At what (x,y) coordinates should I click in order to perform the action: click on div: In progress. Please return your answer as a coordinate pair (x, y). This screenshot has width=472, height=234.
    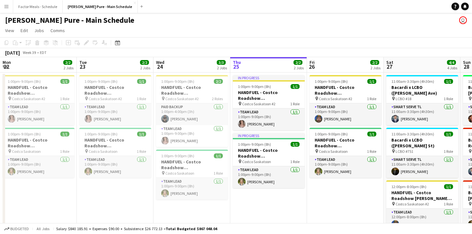
    Looking at the image, I should click on (269, 136).